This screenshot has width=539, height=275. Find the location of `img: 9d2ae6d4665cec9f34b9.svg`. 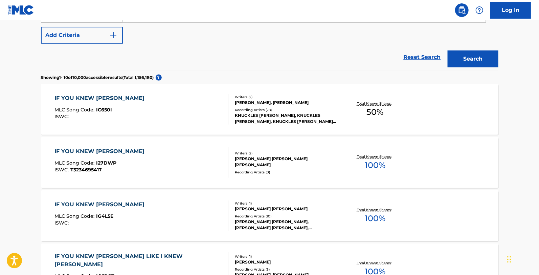

img: 9d2ae6d4665cec9f34b9.svg is located at coordinates (113, 35).